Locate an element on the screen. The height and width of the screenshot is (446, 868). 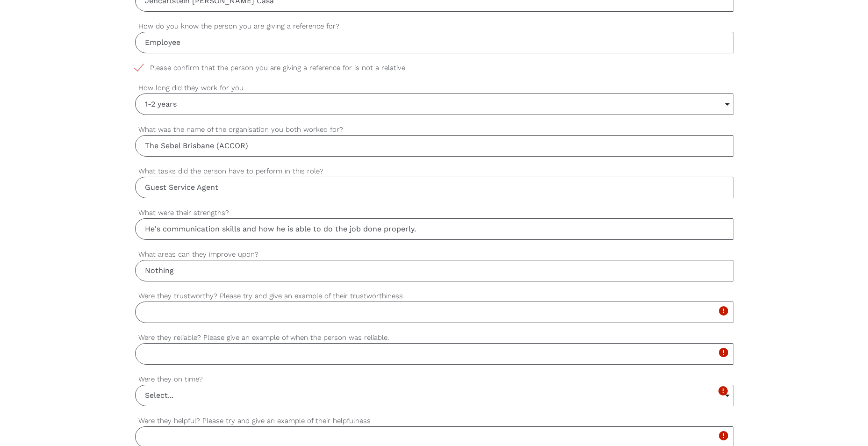
label: What tasks did the person have to perform in this role? is located at coordinates (434, 171).